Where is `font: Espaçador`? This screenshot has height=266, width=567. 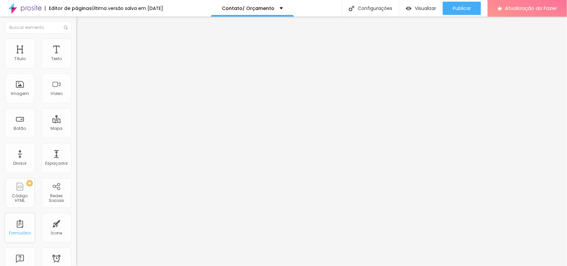 font: Espaçador is located at coordinates (56, 163).